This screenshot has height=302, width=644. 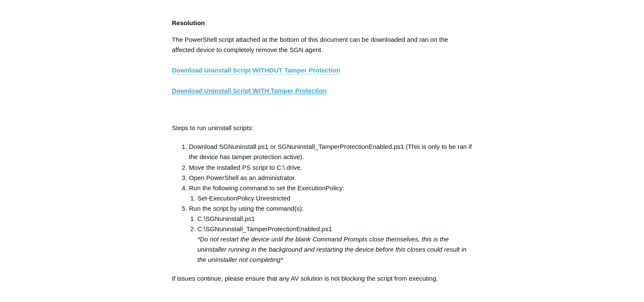 I want to click on li: Run the script by using the command(s):, so click(x=331, y=234).